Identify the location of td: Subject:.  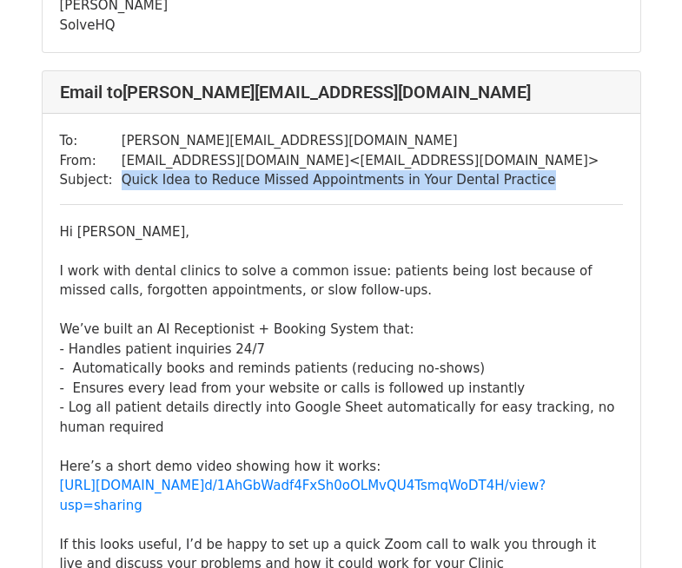
(90, 180).